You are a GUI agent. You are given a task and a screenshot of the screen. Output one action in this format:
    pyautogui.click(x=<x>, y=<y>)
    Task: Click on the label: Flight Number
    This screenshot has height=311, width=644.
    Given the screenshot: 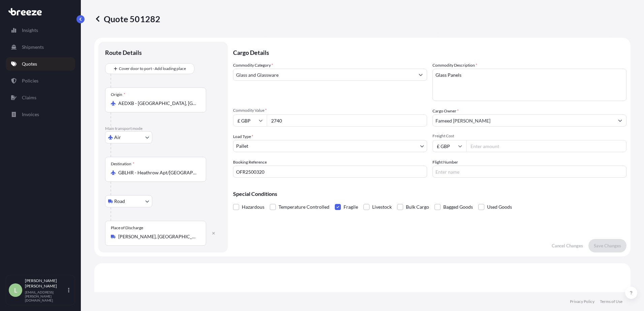 What is the action you would take?
    pyautogui.click(x=445, y=162)
    